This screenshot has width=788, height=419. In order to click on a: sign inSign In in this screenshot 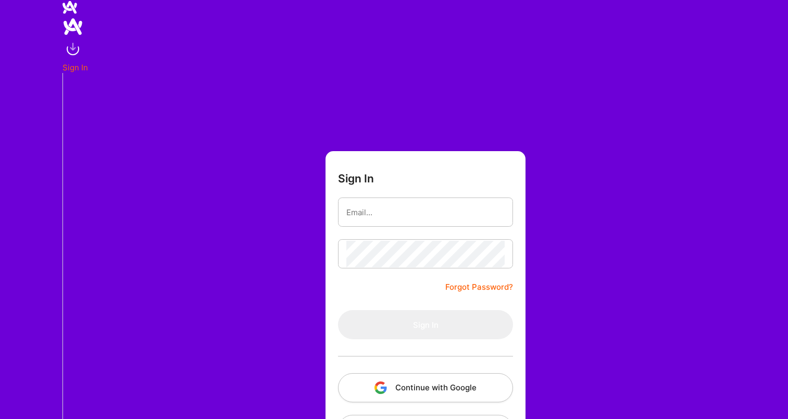, I will do `click(425, 56)`.